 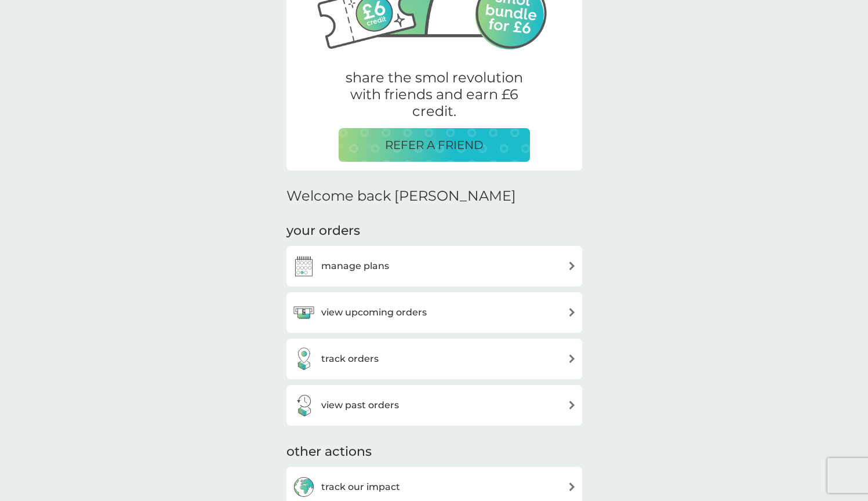 What do you see at coordinates (350, 359) in the screenshot?
I see `h3: track orders` at bounding box center [350, 359].